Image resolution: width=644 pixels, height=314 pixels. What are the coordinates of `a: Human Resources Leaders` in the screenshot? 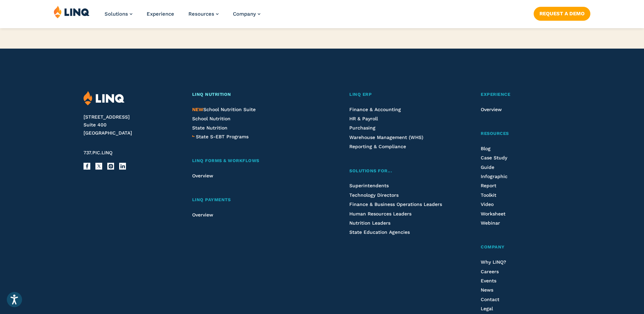 It's located at (380, 214).